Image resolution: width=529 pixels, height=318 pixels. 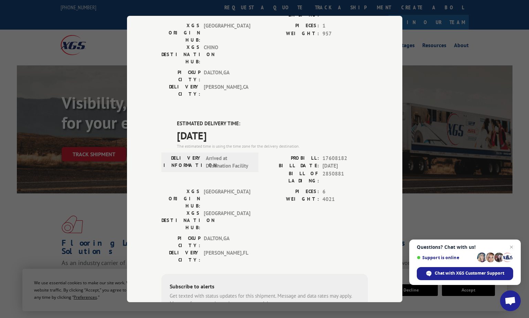 I want to click on span: 17608182, so click(x=345, y=158).